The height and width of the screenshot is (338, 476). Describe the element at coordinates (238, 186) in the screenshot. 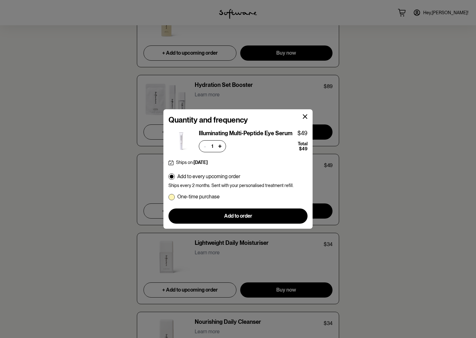

I see `p: Ships every 2 months. Sent with your personalised treatment refill.` at that location.